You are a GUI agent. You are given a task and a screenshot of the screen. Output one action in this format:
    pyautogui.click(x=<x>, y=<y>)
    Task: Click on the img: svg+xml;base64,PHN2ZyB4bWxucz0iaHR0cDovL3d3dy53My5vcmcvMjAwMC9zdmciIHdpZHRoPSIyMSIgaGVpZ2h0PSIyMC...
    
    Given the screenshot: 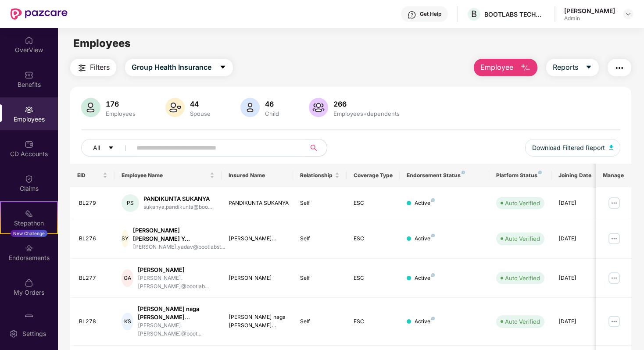 What is the action you would take?
    pyautogui.click(x=29, y=214)
    